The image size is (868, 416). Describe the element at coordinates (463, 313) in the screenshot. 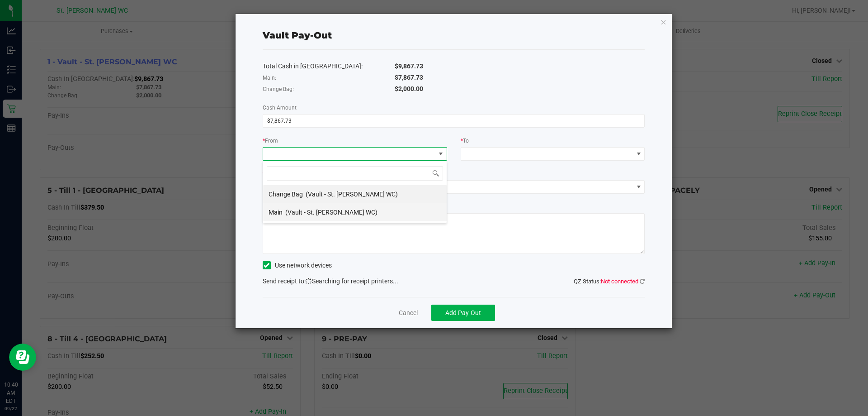

I see `span: Add Pay-Out` at that location.